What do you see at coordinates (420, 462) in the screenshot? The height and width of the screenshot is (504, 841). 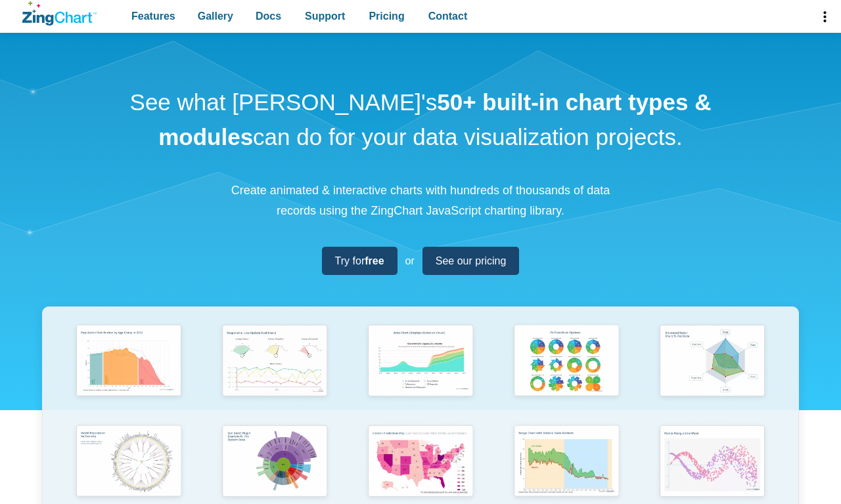 I see `img: Election Predictions Map` at bounding box center [420, 462].